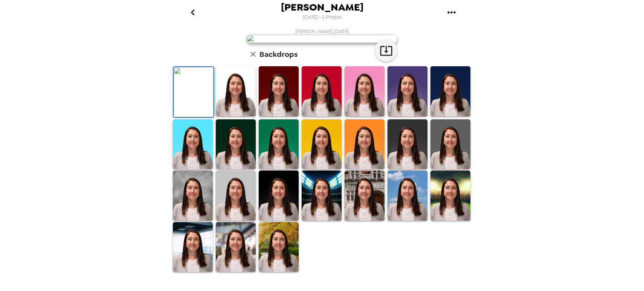 This screenshot has height=291, width=644. Describe the element at coordinates (278, 54) in the screenshot. I see `h6: Backdrops` at that location.